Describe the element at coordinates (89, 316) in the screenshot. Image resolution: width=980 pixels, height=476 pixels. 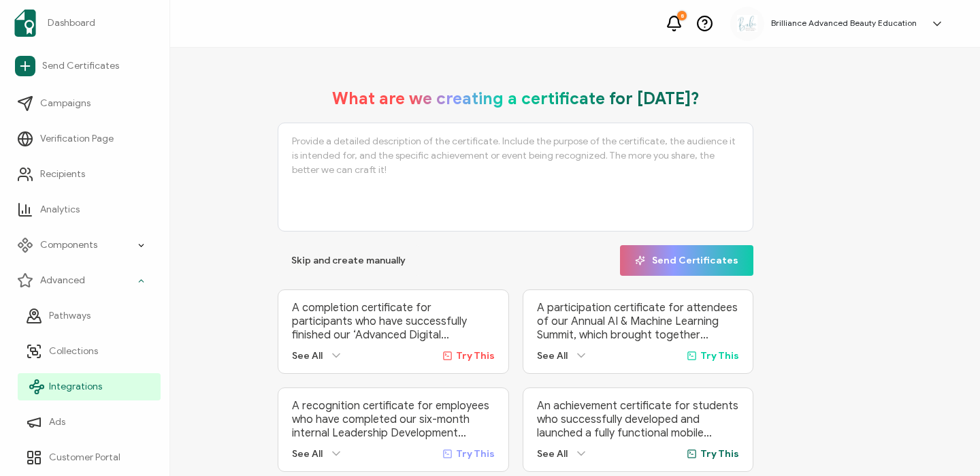
I see `a: Pathways` at that location.